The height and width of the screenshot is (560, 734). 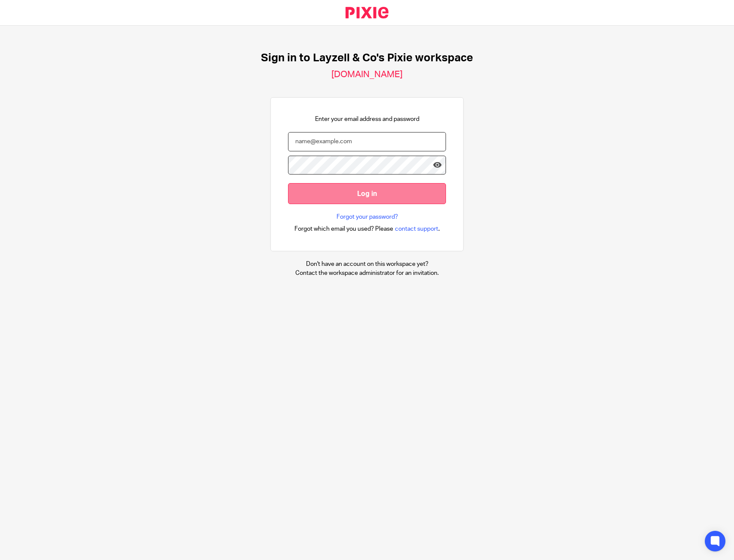 I want to click on input: Log in, so click(x=367, y=194).